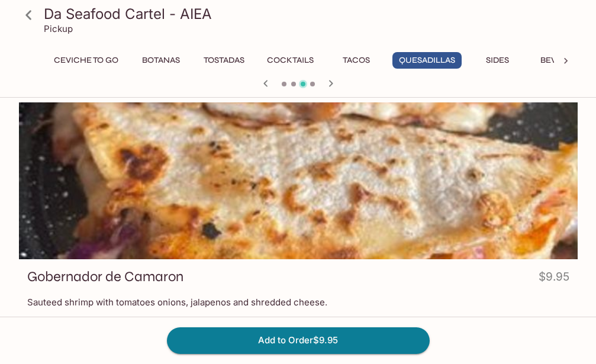  I want to click on button: Quesadillas, so click(427, 60).